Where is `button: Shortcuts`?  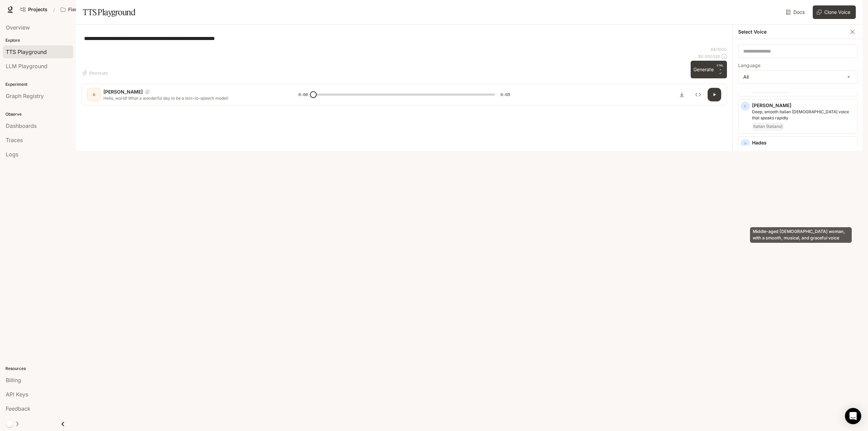
button: Shortcuts is located at coordinates (96, 73).